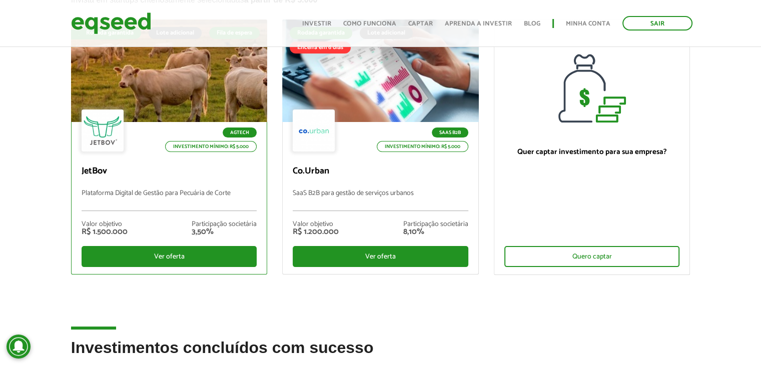 This screenshot has height=365, width=761. I want to click on a: Minha conta, so click(588, 24).